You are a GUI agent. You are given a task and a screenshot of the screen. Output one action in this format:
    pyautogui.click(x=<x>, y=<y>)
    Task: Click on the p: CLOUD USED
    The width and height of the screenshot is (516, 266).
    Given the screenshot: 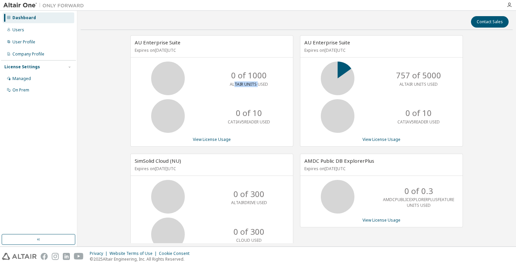 What is the action you would take?
    pyautogui.click(x=249, y=240)
    